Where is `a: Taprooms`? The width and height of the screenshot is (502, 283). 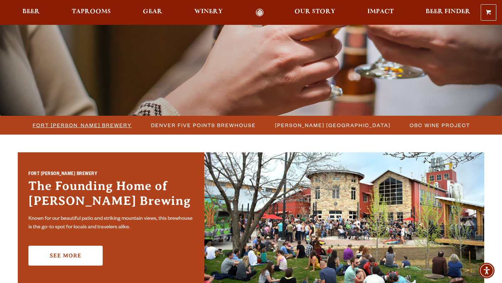
a: Taprooms is located at coordinates (91, 12).